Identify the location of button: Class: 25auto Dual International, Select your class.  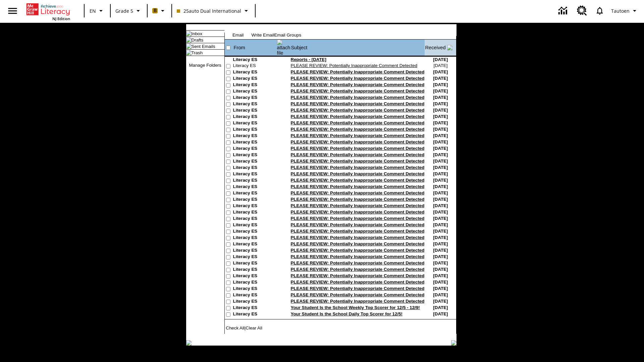
(213, 11).